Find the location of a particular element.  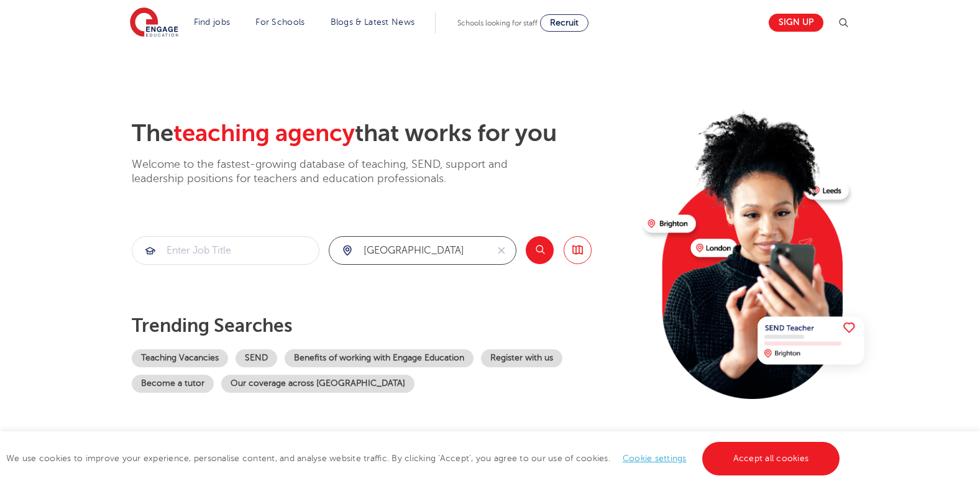

h2: The that works for you is located at coordinates (382, 133).